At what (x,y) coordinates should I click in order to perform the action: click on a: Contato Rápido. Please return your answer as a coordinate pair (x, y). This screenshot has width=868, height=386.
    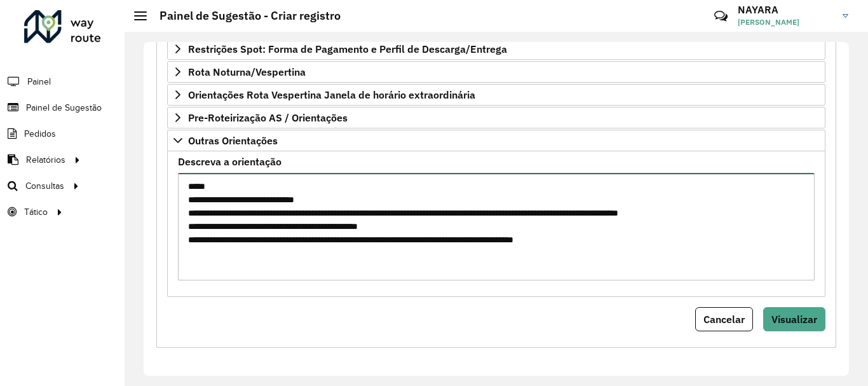
    Looking at the image, I should click on (720, 16).